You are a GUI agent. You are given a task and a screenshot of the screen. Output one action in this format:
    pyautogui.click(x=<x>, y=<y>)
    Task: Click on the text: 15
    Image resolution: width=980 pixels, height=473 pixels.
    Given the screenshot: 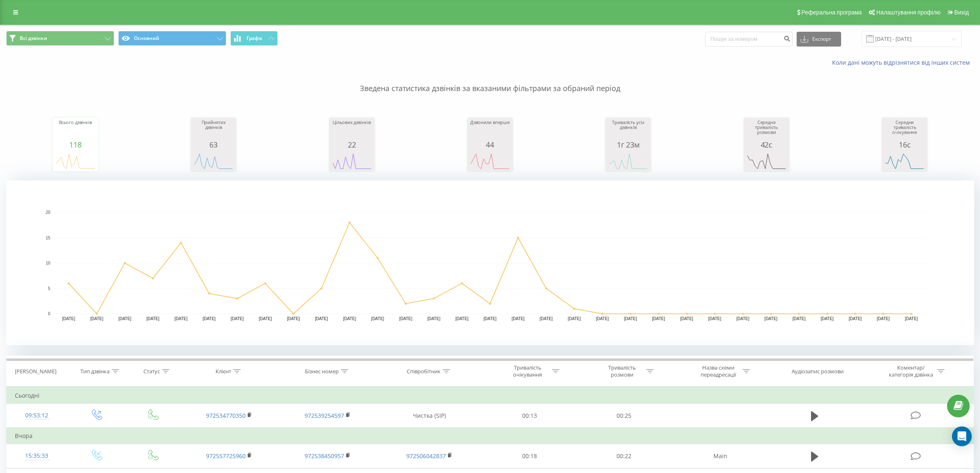 What is the action you would take?
    pyautogui.click(x=48, y=237)
    